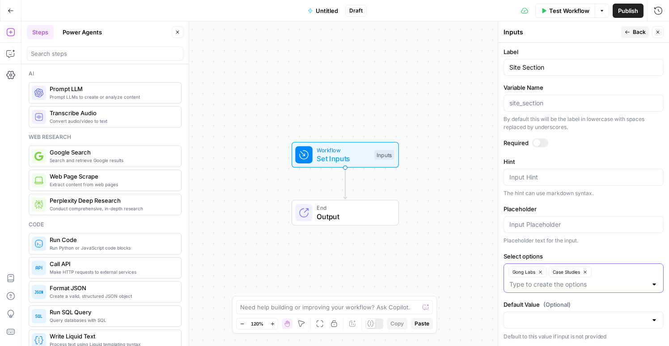 Image resolution: width=669 pixels, height=346 pixels. What do you see at coordinates (583, 143) in the screenshot?
I see `label: Required` at bounding box center [583, 143].